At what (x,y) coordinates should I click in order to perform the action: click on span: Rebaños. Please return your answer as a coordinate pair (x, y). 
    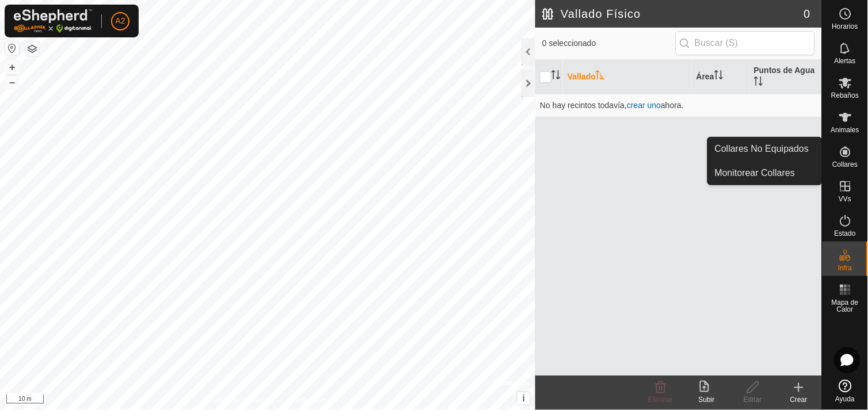
    Looking at the image, I should click on (845, 95).